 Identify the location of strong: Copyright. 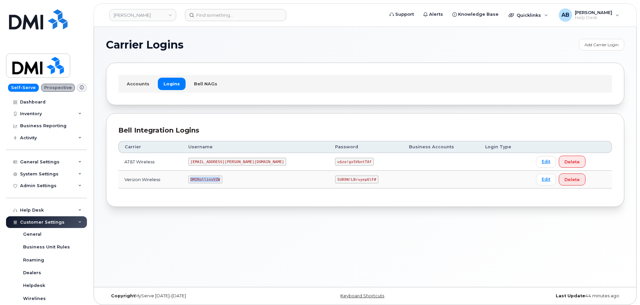
(123, 295).